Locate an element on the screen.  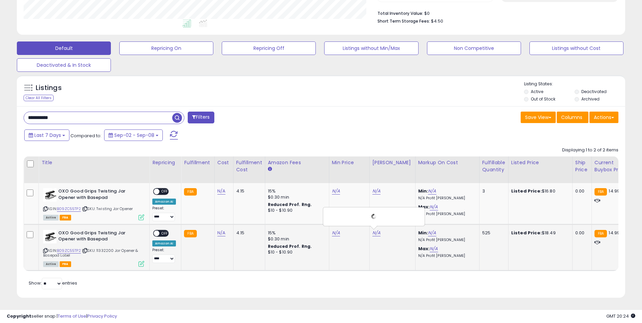
div: Displaying 1 to 2 of 2 items is located at coordinates (590, 150).